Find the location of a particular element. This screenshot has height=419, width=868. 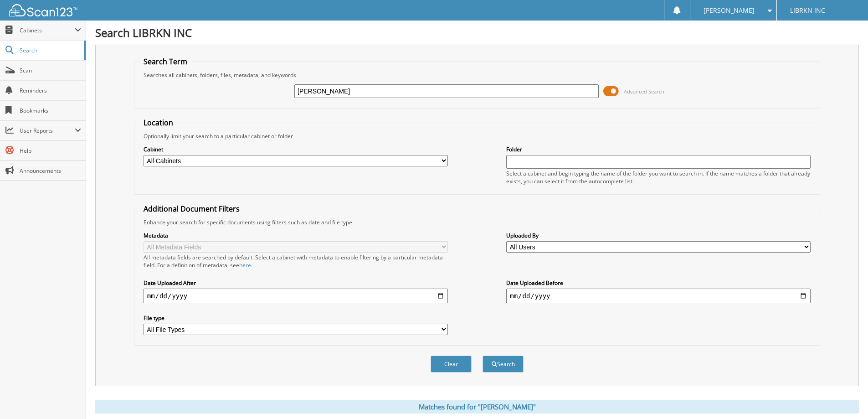

span: LIBRKN INC is located at coordinates (807, 10).